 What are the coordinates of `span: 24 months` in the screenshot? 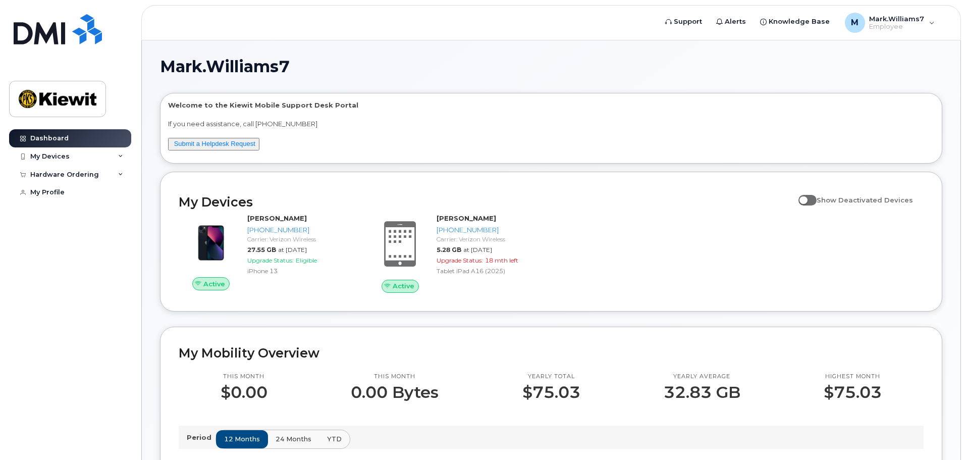 It's located at (293, 438).